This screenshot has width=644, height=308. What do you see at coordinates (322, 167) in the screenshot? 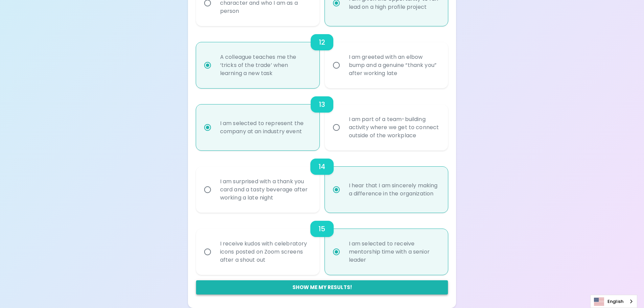
I see `h6: 14` at bounding box center [322, 167].